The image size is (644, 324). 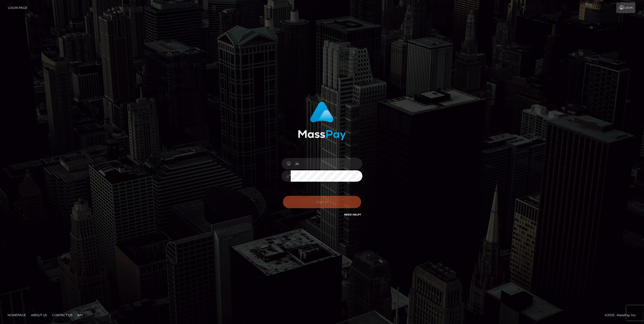 What do you see at coordinates (353, 214) in the screenshot?
I see `a: Need Help?` at bounding box center [353, 214].